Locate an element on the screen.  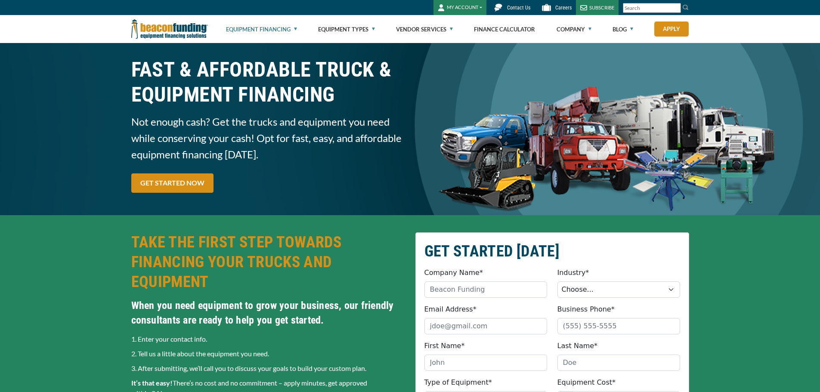
p: 1. Enter your contact info. is located at coordinates (268, 339).